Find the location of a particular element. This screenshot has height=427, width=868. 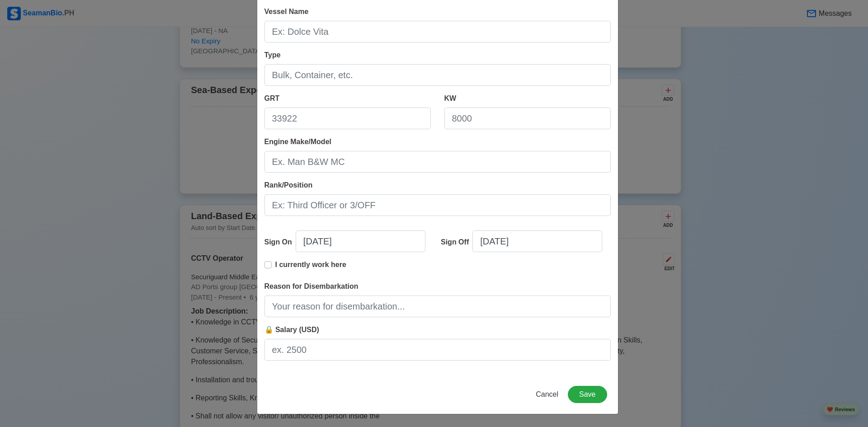

p: I currently work here is located at coordinates (311, 265).